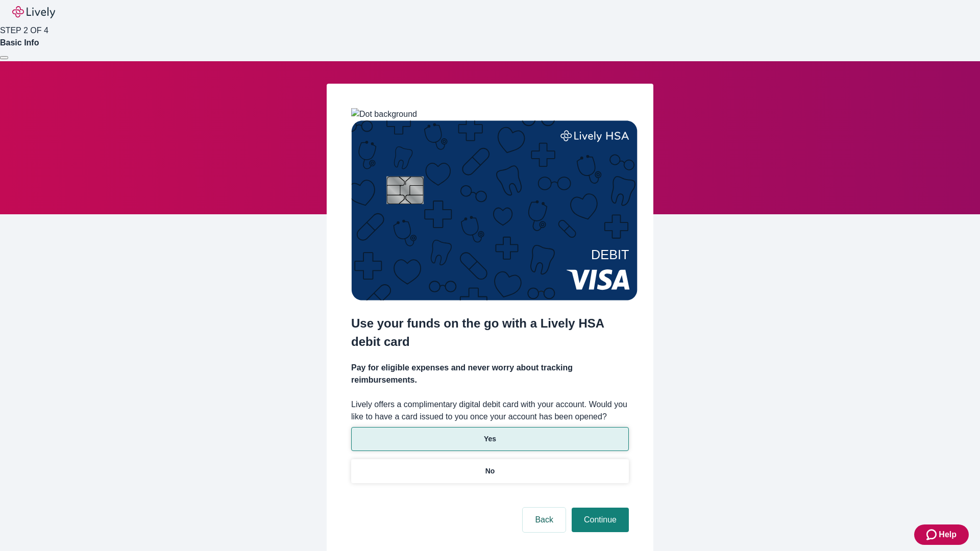 The height and width of the screenshot is (551, 980). Describe the element at coordinates (494, 211) in the screenshot. I see `img: Debit card` at that location.